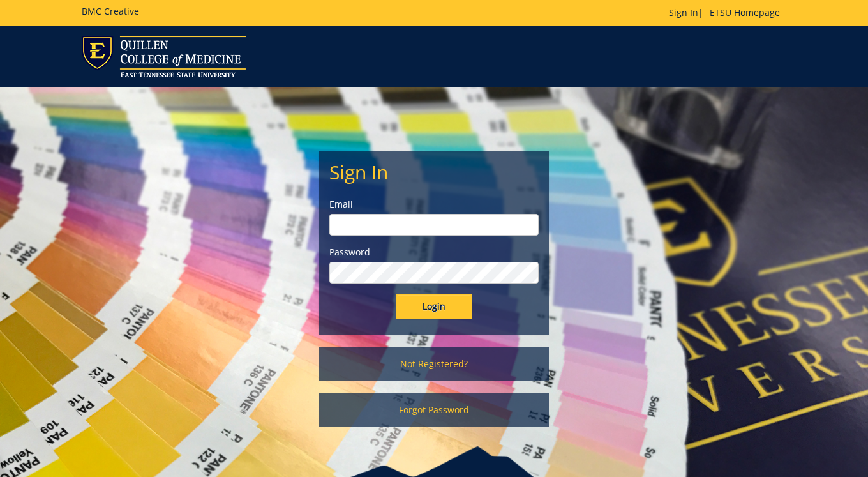  I want to click on img: ETSU logo, so click(163, 56).